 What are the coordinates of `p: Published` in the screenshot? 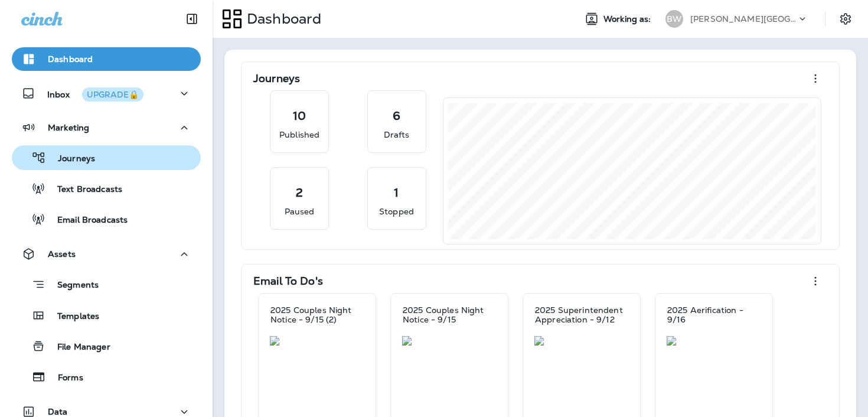 It's located at (300, 135).